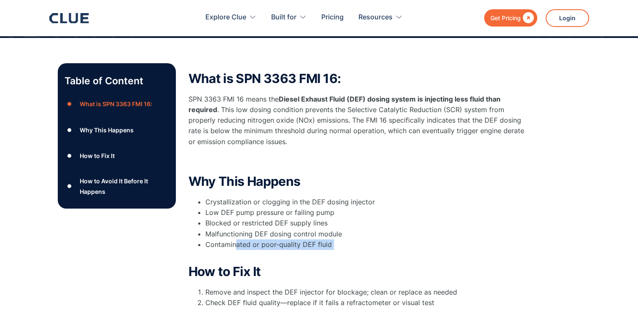 This screenshot has width=638, height=311. Describe the element at coordinates (357, 121) in the screenshot. I see `p: SPN 3363 FMI 16 means the . This low dosing condition prevents the Selective Catalytic Reduction ...` at that location.